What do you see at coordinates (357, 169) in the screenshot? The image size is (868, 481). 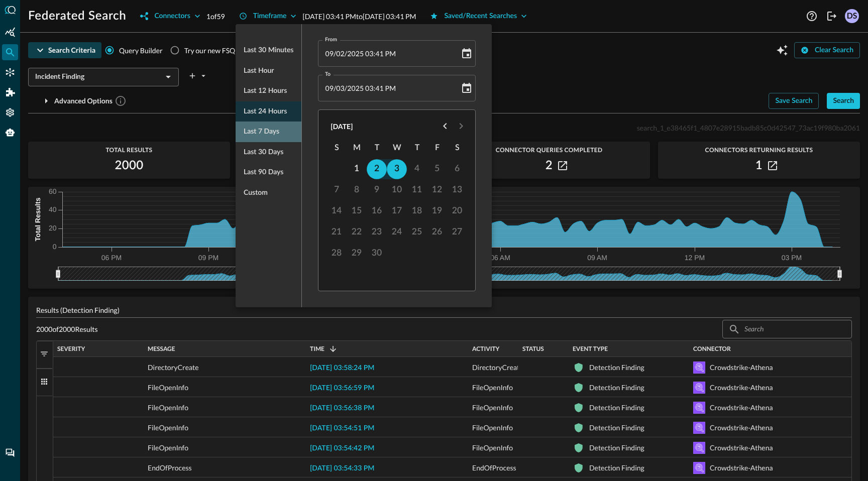 I see `button: 1` at bounding box center [357, 169].